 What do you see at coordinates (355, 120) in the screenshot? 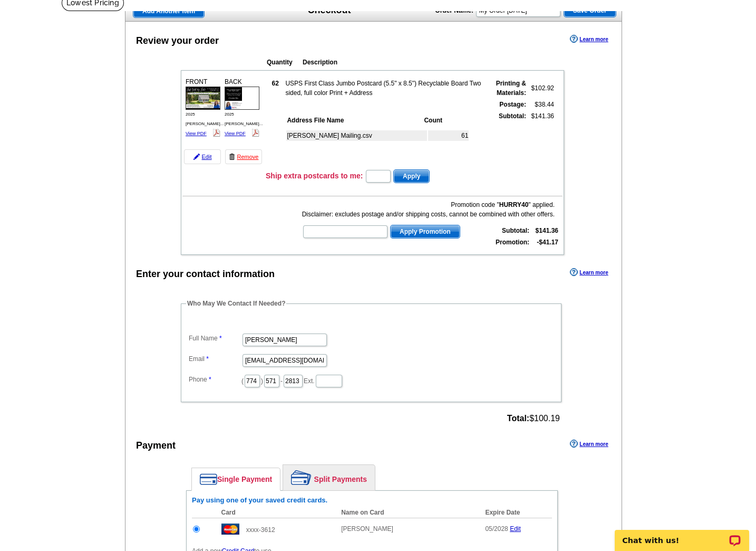
I see `th: Address File Name` at bounding box center [355, 120].